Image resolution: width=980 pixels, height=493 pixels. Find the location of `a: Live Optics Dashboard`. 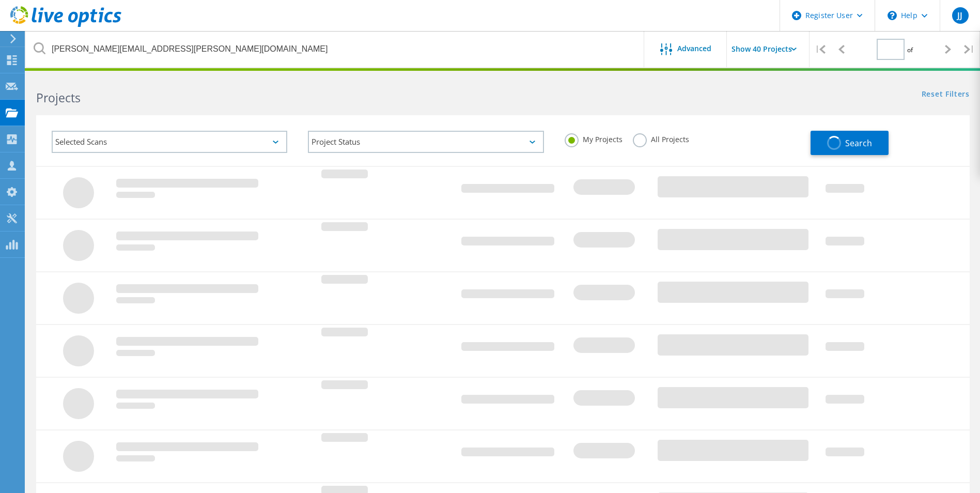

a: Live Optics Dashboard is located at coordinates (66, 26).